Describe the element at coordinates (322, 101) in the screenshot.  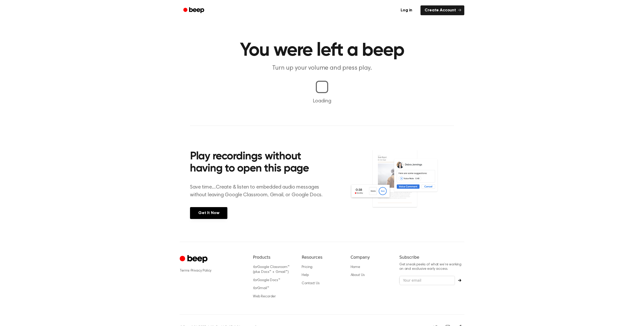
I see `p: Loading` at that location.